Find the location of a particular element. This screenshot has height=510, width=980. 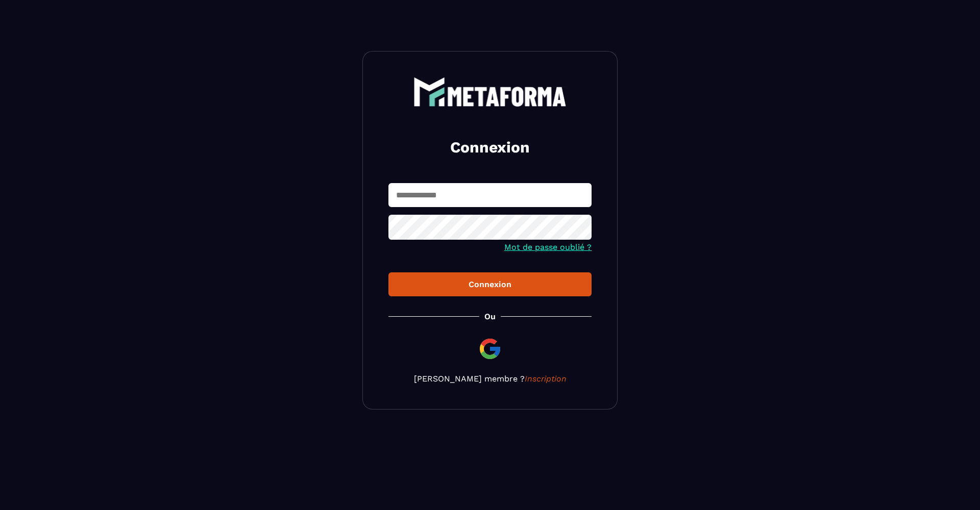

button: Connexion is located at coordinates (490, 284).